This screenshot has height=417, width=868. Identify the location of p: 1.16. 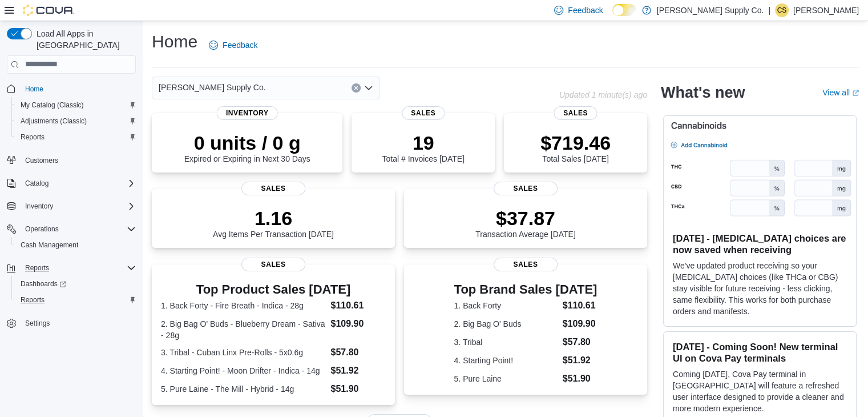
(274, 218).